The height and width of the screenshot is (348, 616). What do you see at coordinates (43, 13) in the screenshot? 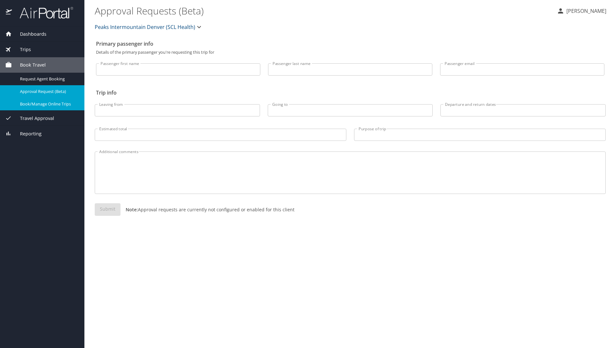
I see `img: airportal-logo.png` at bounding box center [43, 13].